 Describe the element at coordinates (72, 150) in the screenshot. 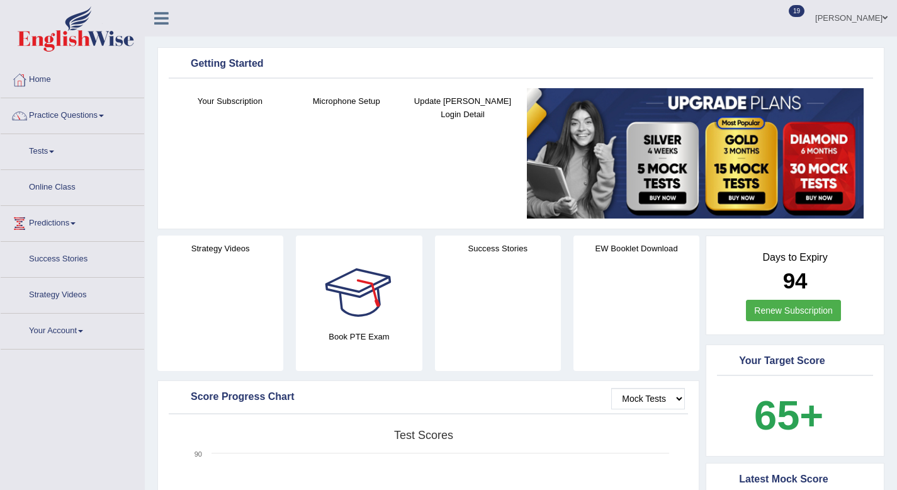

I see `a: Tests` at that location.